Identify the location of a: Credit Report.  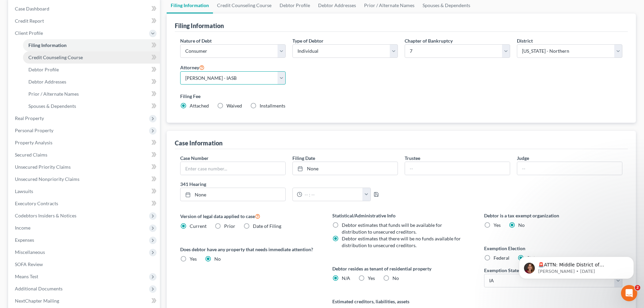
(84, 21).